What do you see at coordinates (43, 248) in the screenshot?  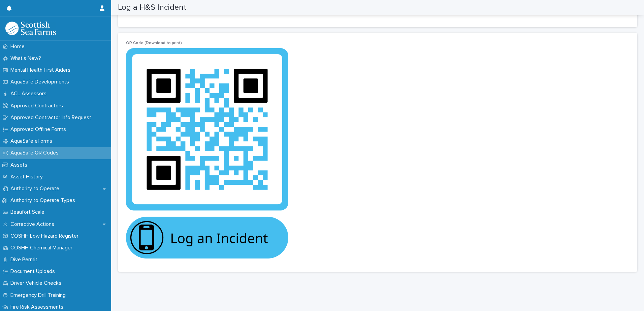 I see `p: COSHH Chemical Manager` at bounding box center [43, 248].